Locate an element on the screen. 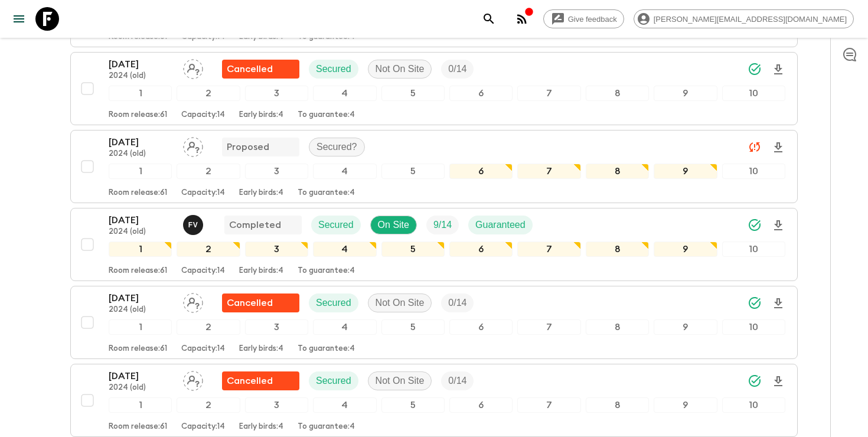 The width and height of the screenshot is (868, 437). button: search adventures is located at coordinates (489, 19).